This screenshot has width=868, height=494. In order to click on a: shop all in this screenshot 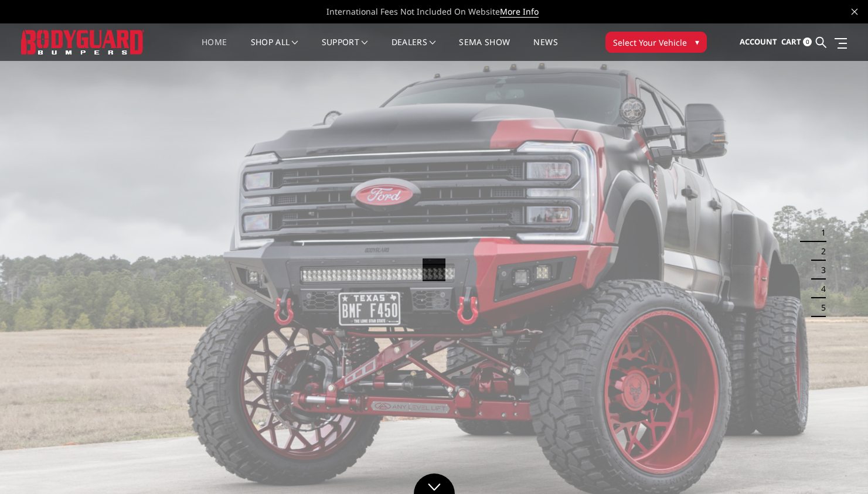, I will do `click(274, 49)`.